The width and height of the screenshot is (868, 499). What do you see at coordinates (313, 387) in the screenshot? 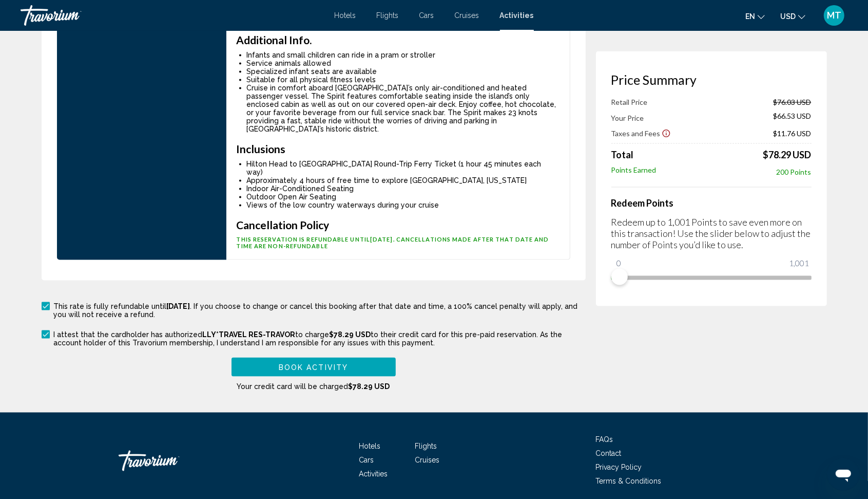
I see `span: Your credit card will be charged` at bounding box center [313, 387].